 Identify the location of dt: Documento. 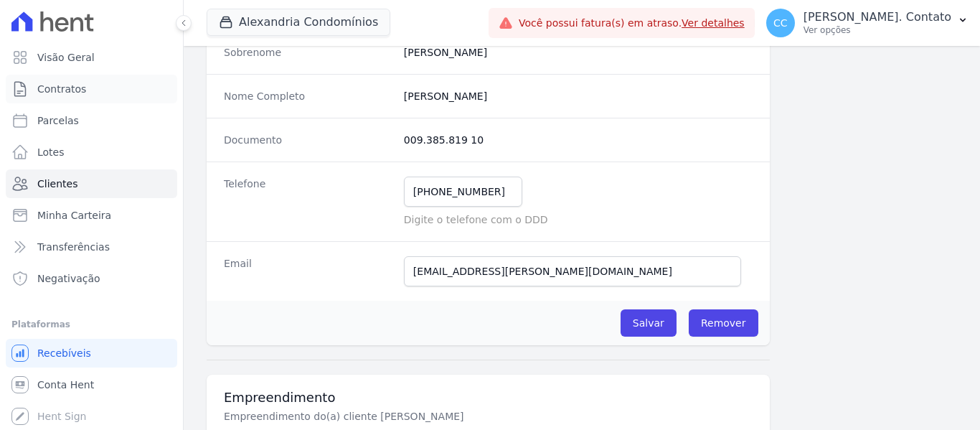
(307, 140).